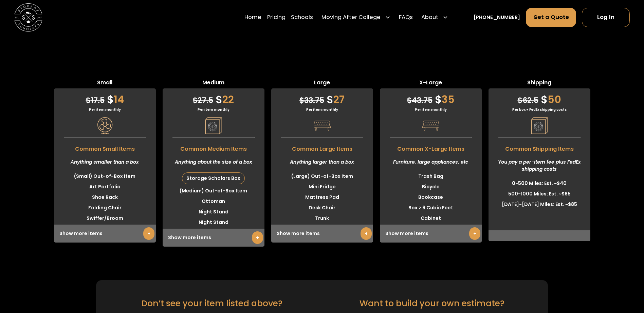 The width and height of the screenshot is (644, 313). What do you see at coordinates (302, 18) in the screenshot?
I see `a: Schools` at bounding box center [302, 18].